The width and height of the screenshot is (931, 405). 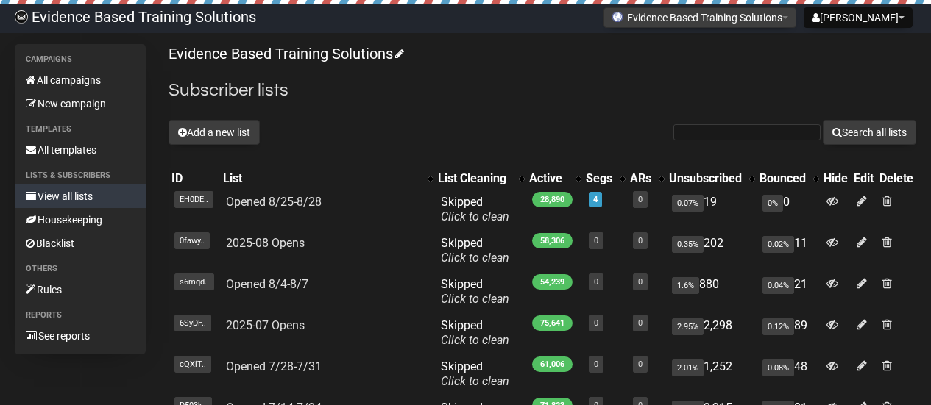 What do you see at coordinates (214, 132) in the screenshot?
I see `button: Add a new list` at bounding box center [214, 132].